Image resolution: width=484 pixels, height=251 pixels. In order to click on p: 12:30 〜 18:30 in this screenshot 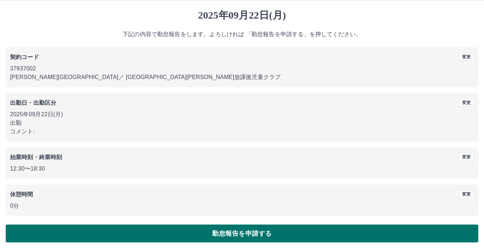, I will do `click(242, 169)`.